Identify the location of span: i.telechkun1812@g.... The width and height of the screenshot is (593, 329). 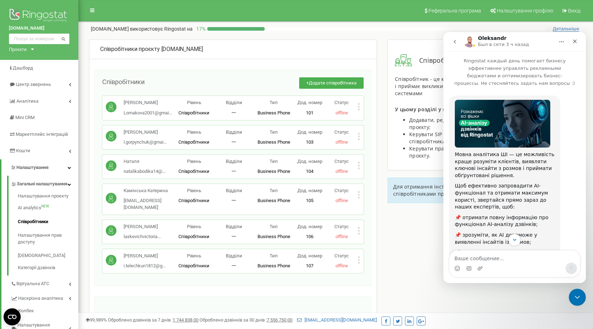
(145, 266).